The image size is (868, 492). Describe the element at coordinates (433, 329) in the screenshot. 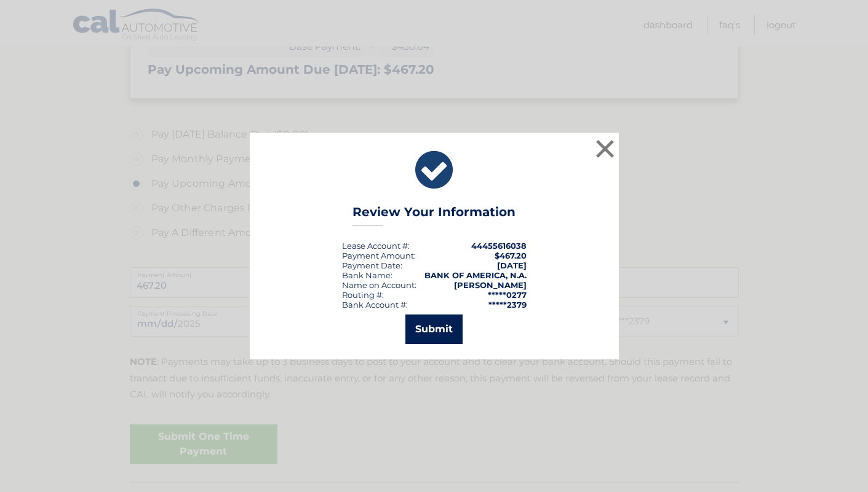

I see `button: Submit` at that location.